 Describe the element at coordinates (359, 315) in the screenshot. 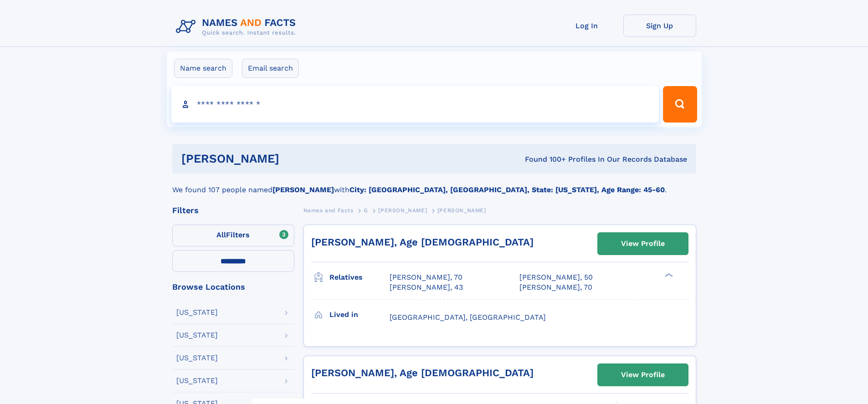

I see `h3: Lived in` at that location.